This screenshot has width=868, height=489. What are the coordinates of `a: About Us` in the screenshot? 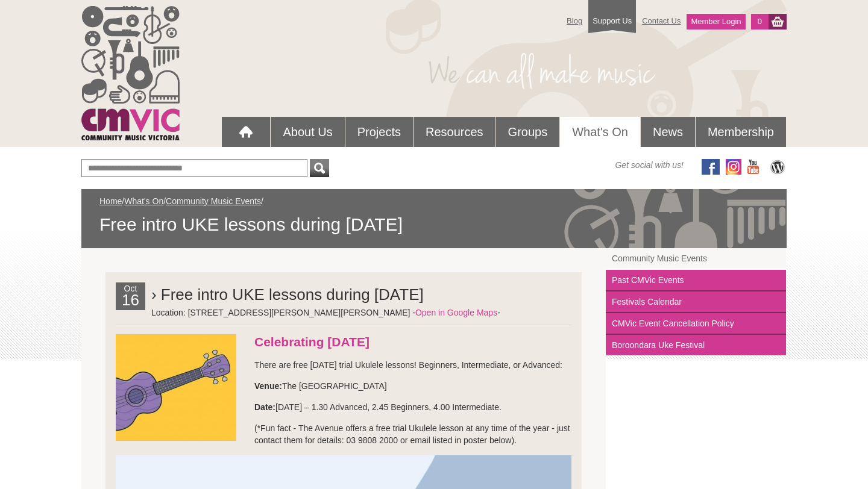 It's located at (307, 132).